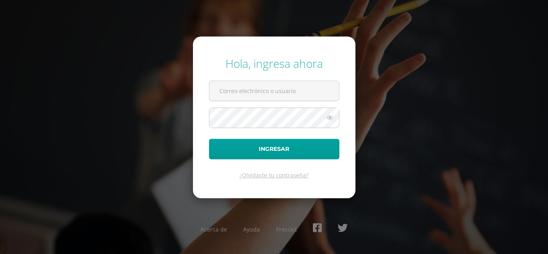  I want to click on button: Ingresar, so click(274, 149).